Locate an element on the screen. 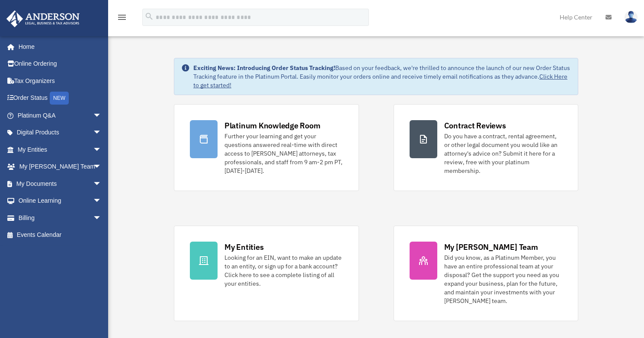  a: Platinum Knowledge Room Further your learning and get your questions answered real-time with dire... is located at coordinates (267, 148).